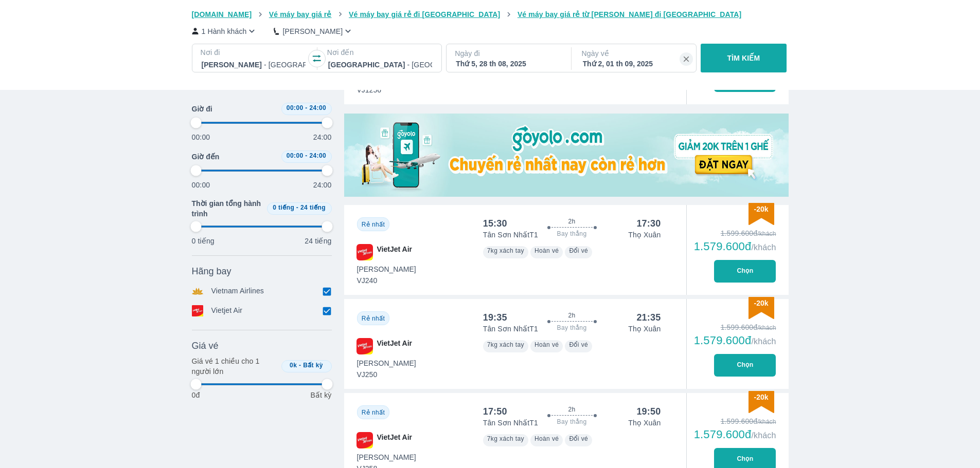  Describe the element at coordinates (648, 412) in the screenshot. I see `div: 19:50` at that location.